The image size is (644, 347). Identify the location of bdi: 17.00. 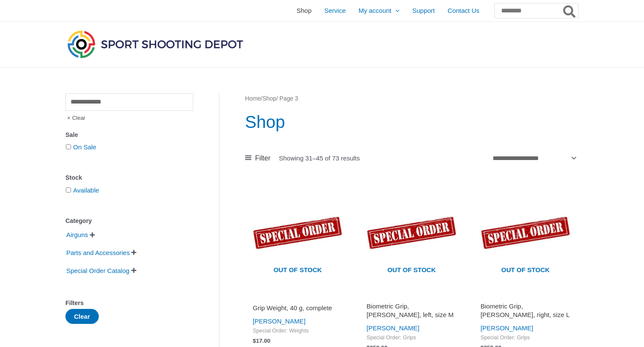
(261, 341).